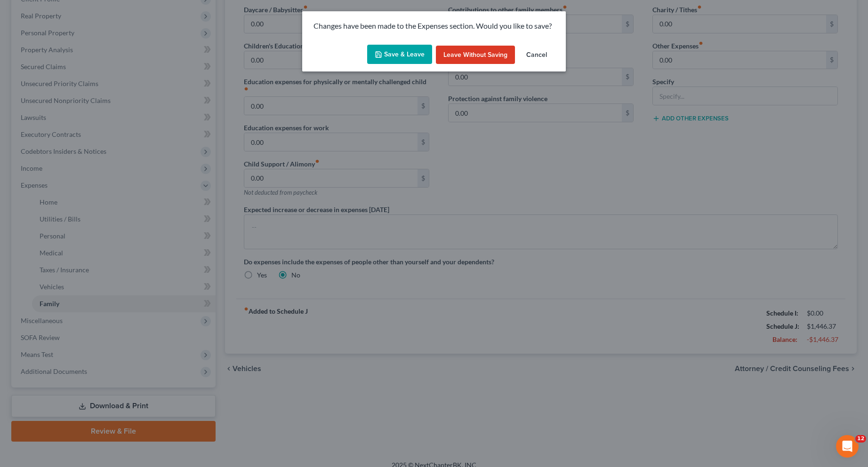 This screenshot has width=868, height=467. I want to click on span: 12, so click(860, 439).